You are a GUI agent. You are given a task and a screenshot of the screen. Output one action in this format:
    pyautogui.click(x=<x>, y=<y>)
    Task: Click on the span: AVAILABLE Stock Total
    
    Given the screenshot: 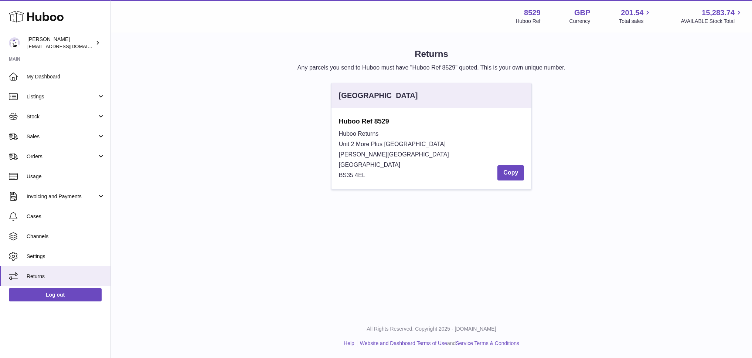 What is the action you would take?
    pyautogui.click(x=712, y=21)
    